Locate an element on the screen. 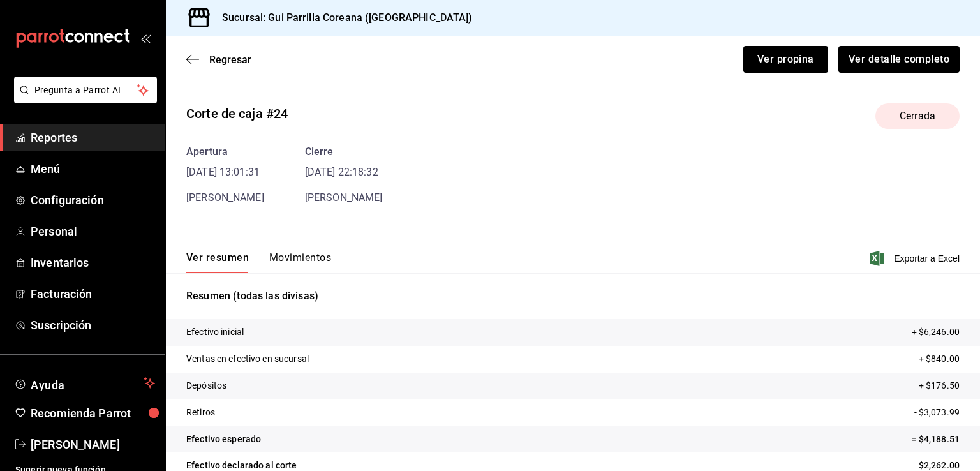 Image resolution: width=980 pixels, height=471 pixels. p: + $176.50 is located at coordinates (939, 385).